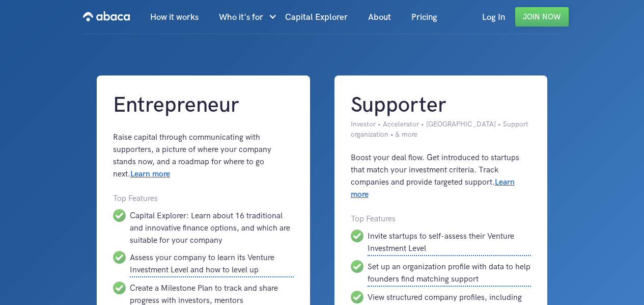 The height and width of the screenshot is (305, 644). What do you see at coordinates (441, 106) in the screenshot?
I see `h1: Supporter` at bounding box center [441, 106].